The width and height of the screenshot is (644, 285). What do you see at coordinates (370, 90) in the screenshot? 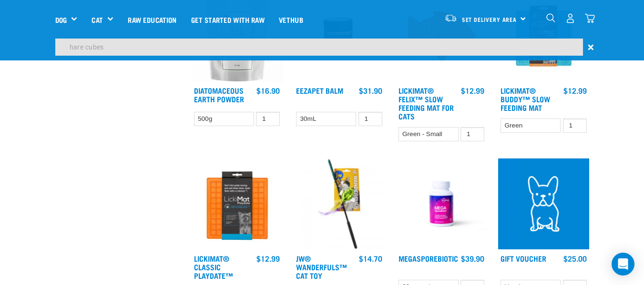
I see `div: $31.90` at bounding box center [370, 90].